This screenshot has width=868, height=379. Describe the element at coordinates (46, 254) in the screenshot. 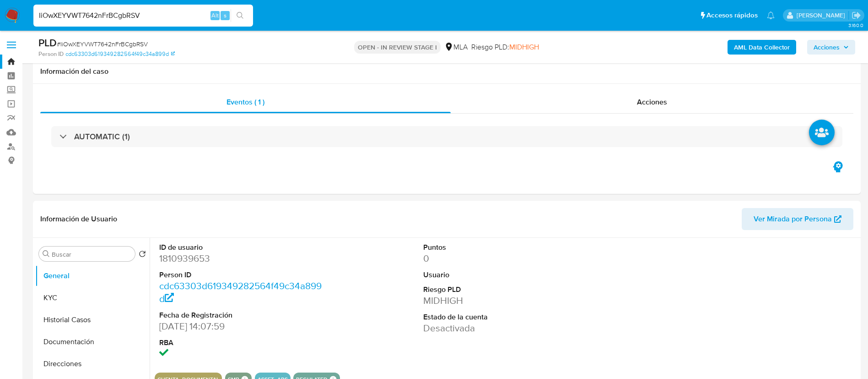

I see `button: Buscar` at that location.